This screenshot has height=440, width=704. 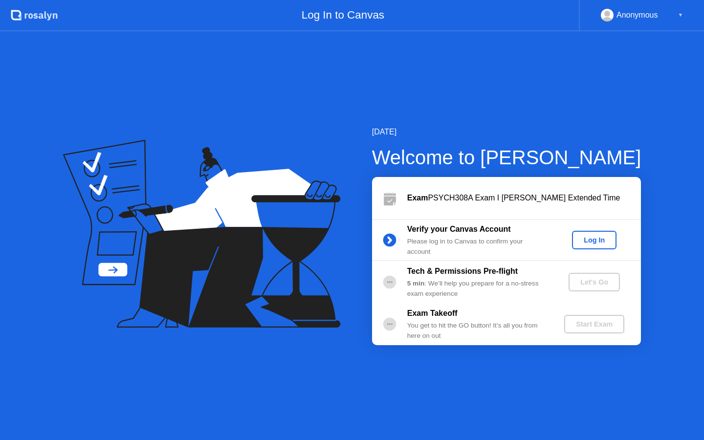 What do you see at coordinates (416, 283) in the screenshot?
I see `b: 5 min` at bounding box center [416, 283].